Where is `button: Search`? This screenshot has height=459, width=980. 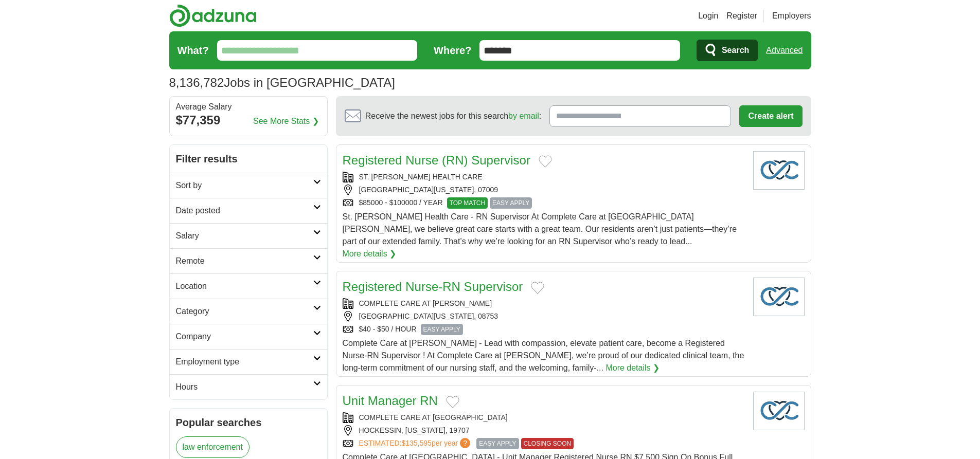 button: Search is located at coordinates (727, 51).